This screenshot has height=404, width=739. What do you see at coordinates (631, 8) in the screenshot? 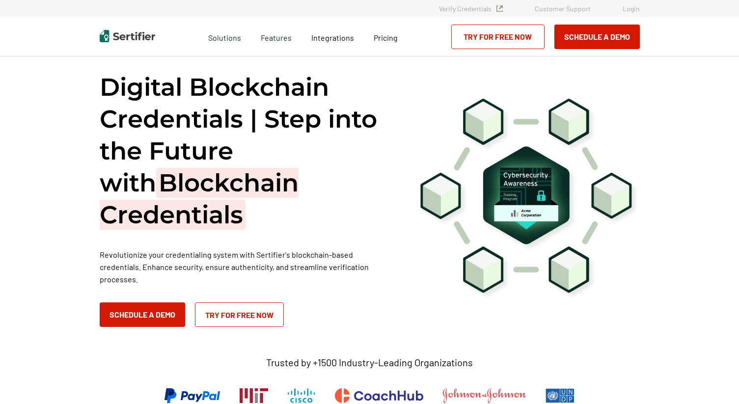
I see `a: Login` at bounding box center [631, 8].